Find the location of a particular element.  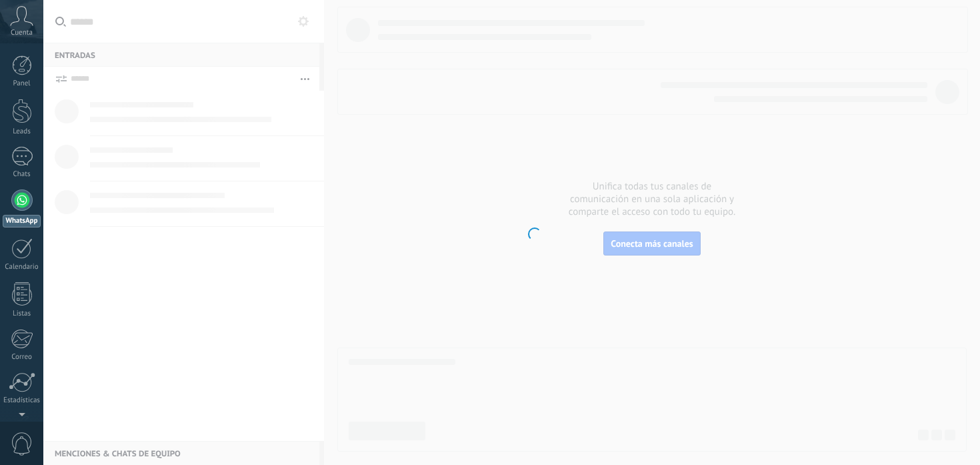

div: Listas is located at coordinates (22, 314).